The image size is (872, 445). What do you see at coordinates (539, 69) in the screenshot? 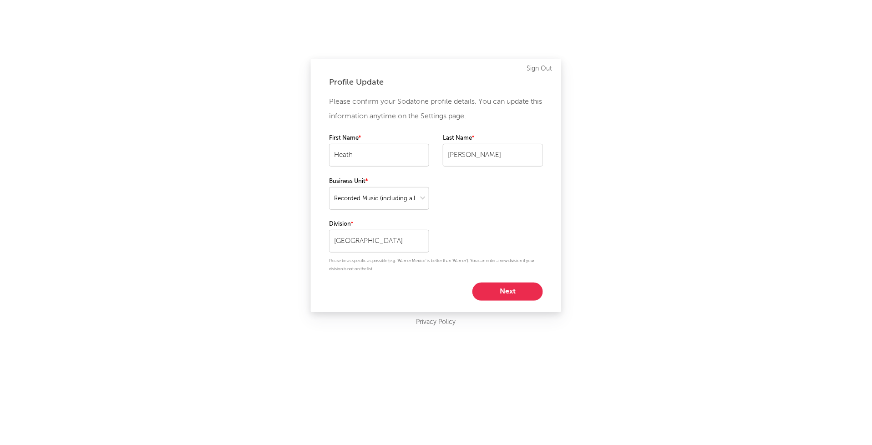
I see `a: Sign Out` at bounding box center [539, 69].